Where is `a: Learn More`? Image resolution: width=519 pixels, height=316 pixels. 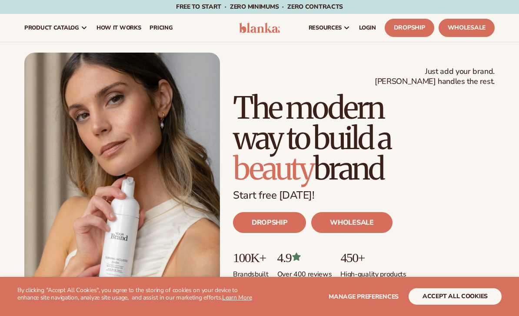 a: Learn More is located at coordinates (237, 298).